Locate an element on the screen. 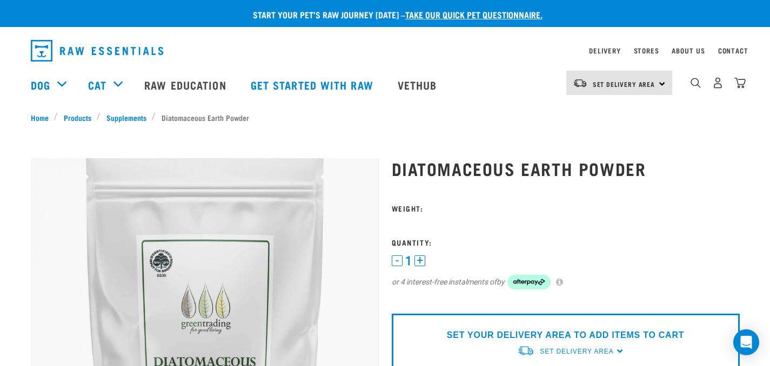  p: SET YOUR DELIVERY AREA TO ADD ITEMS TO CART is located at coordinates (565, 336).